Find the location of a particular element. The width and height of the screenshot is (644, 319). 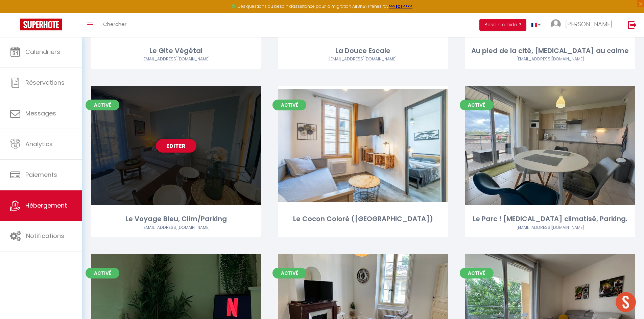

img: Super Booking is located at coordinates (41, 24).